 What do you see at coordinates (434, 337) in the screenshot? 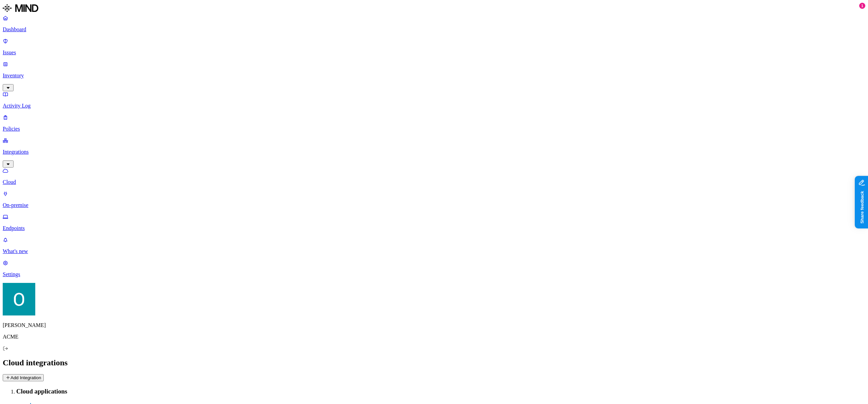
I see `p: ACME` at bounding box center [434, 337].